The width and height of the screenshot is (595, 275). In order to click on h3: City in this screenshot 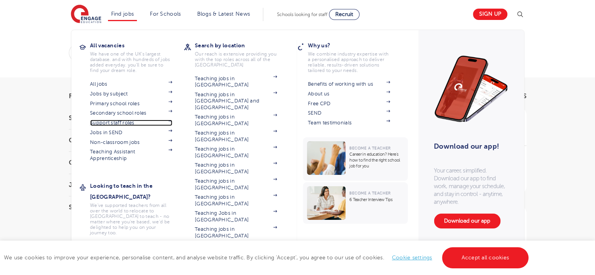, I will do `click(112, 163)`.